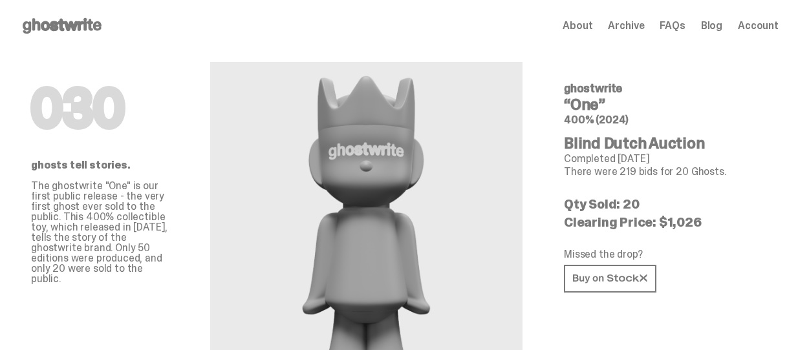 The width and height of the screenshot is (809, 350). Describe the element at coordinates (758, 26) in the screenshot. I see `span: Account` at that location.